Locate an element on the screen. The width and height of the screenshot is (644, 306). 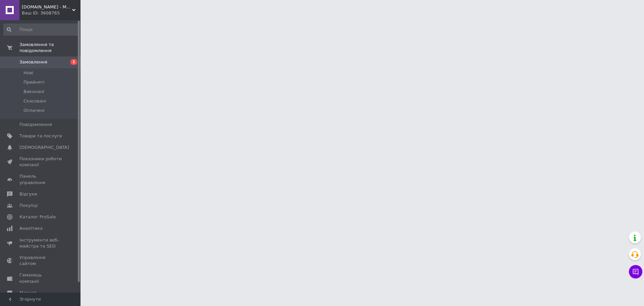
span: Скасовані is located at coordinates (35, 101).